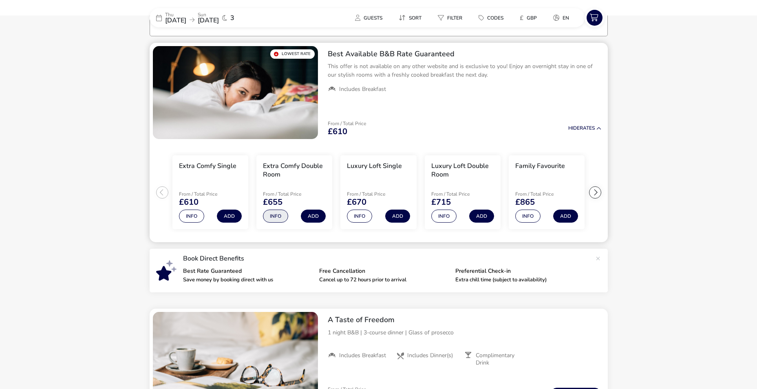  What do you see at coordinates (464, 332) in the screenshot?
I see `p: 1 night B&B | 3-course dinner | Glass of prosecco` at bounding box center [464, 332].